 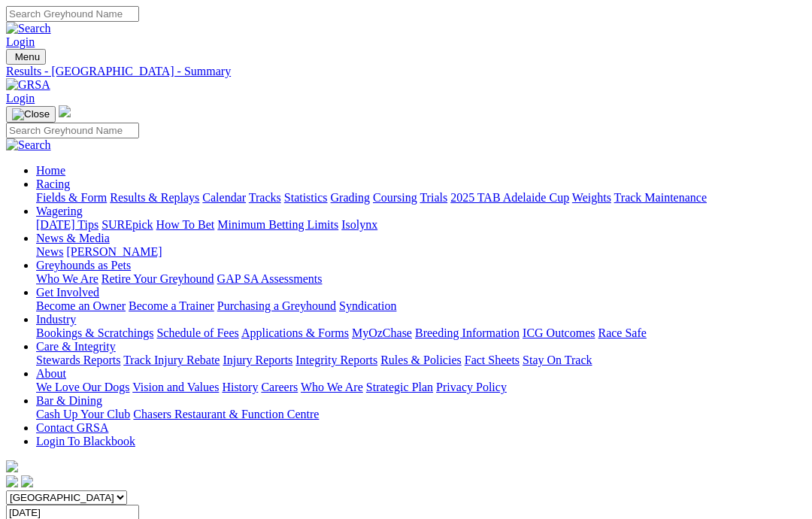 I want to click on a: Careers, so click(x=279, y=386).